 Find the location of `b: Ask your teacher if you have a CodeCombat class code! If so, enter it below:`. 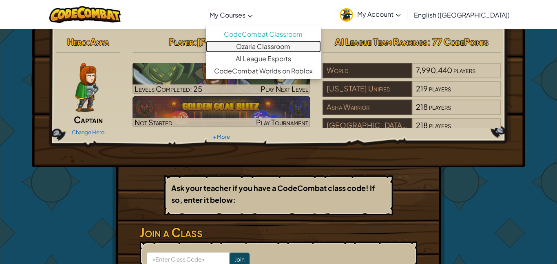

b: Ask your teacher if you have a CodeCombat class code! If so, enter it below: is located at coordinates (273, 194).